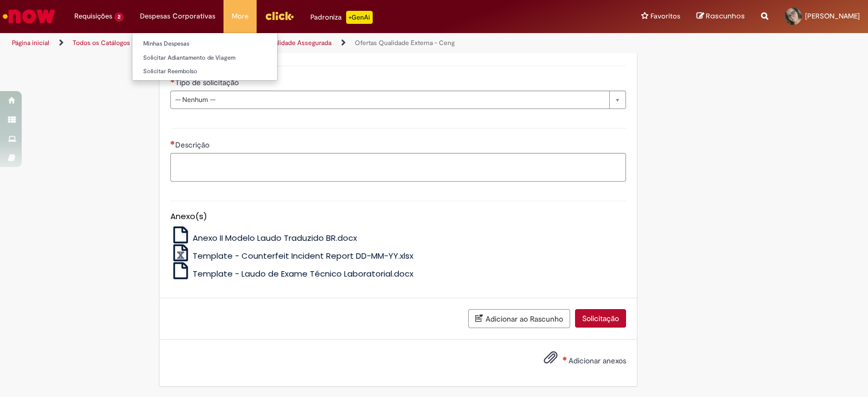  Describe the element at coordinates (93, 16) in the screenshot. I see `span: Requisições` at that location.